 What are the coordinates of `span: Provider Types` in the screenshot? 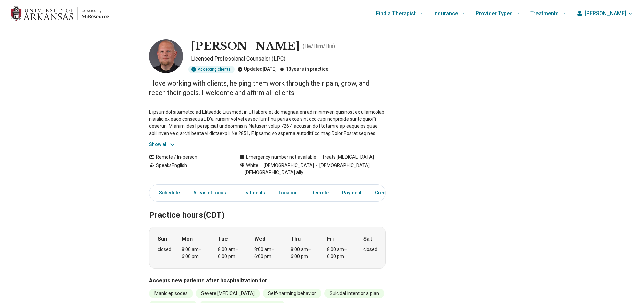 It's located at (494, 14).